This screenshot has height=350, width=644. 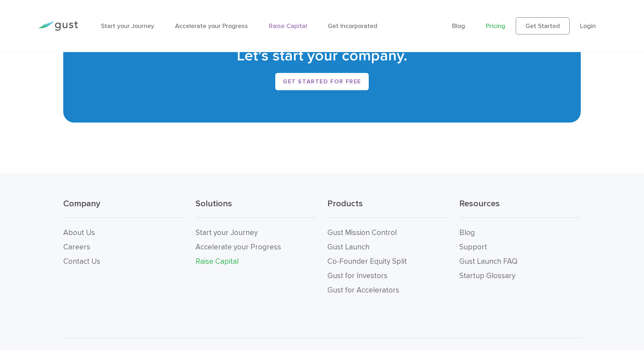 What do you see at coordinates (364, 290) in the screenshot?
I see `a: Gust for Accelerators` at bounding box center [364, 290].